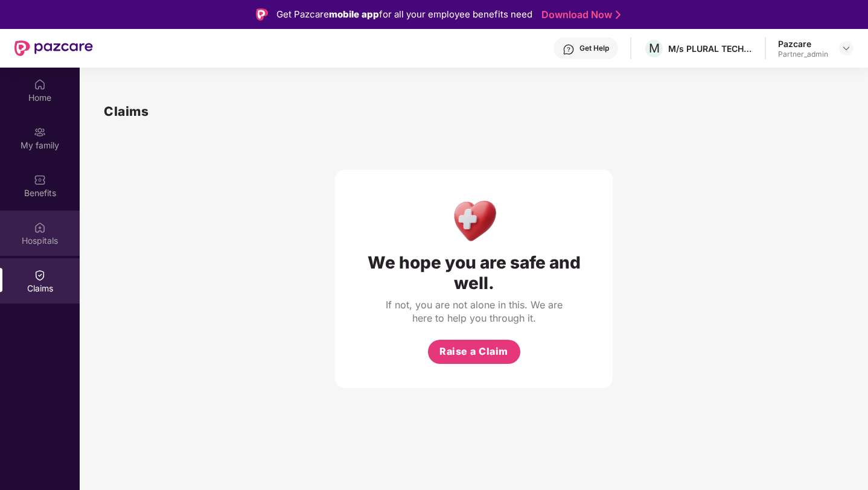 This screenshot has height=490, width=868. What do you see at coordinates (803, 44) in the screenshot?
I see `div: Pazcare` at bounding box center [803, 44].